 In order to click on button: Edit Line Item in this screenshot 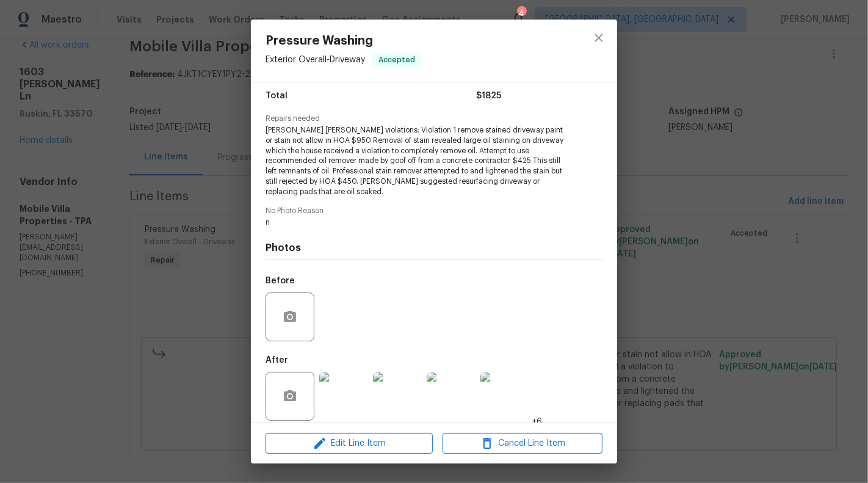, I will do `click(349, 443)`.